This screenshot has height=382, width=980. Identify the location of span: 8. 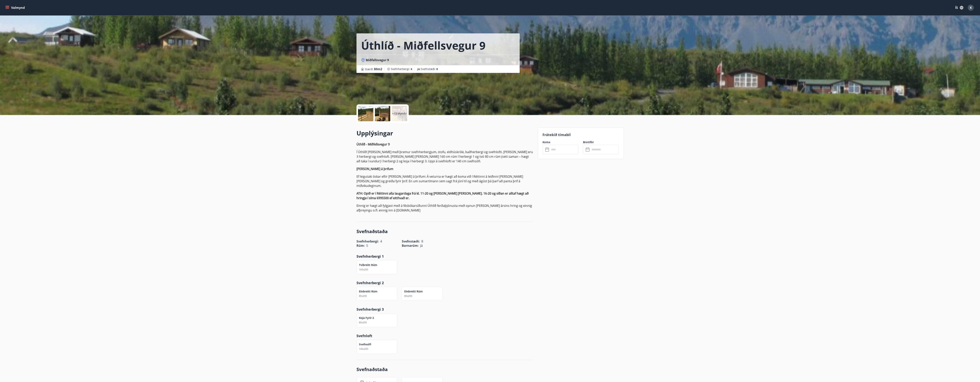
(437, 69).